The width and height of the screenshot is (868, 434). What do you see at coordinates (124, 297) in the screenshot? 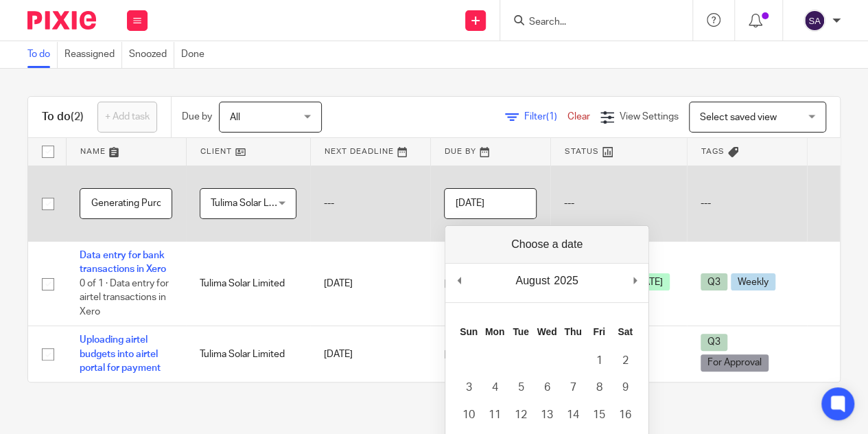
I see `span: 0 of 1 · Data entry for airtel transactions in Xero` at bounding box center [124, 297].